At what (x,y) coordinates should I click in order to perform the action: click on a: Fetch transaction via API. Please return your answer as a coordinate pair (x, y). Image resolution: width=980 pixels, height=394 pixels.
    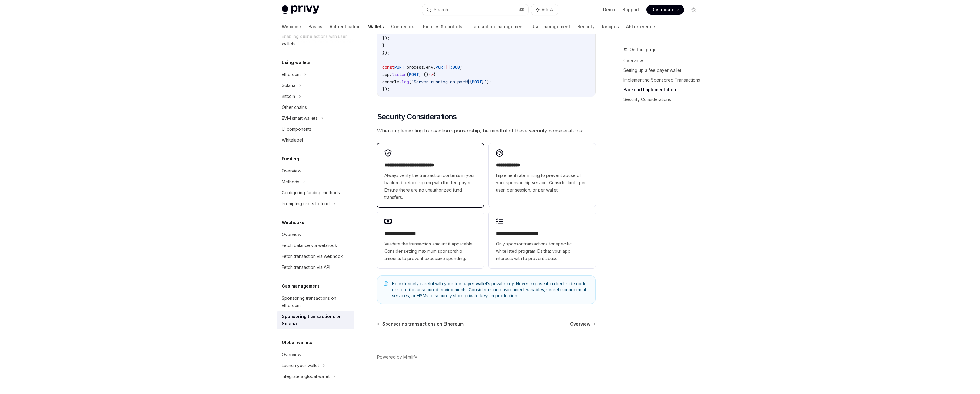
    Looking at the image, I should click on (316, 267).